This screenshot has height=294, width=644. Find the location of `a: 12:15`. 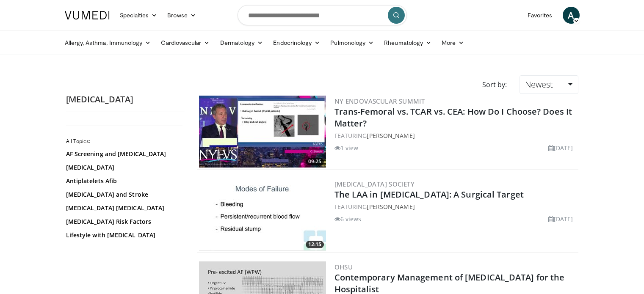

a: 12:15 is located at coordinates (262, 214).